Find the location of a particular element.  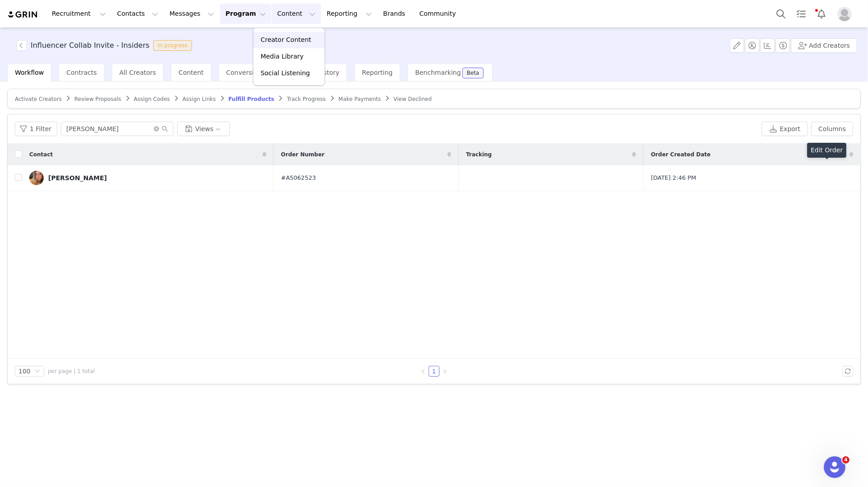

span: Conversions is located at coordinates (245, 73).